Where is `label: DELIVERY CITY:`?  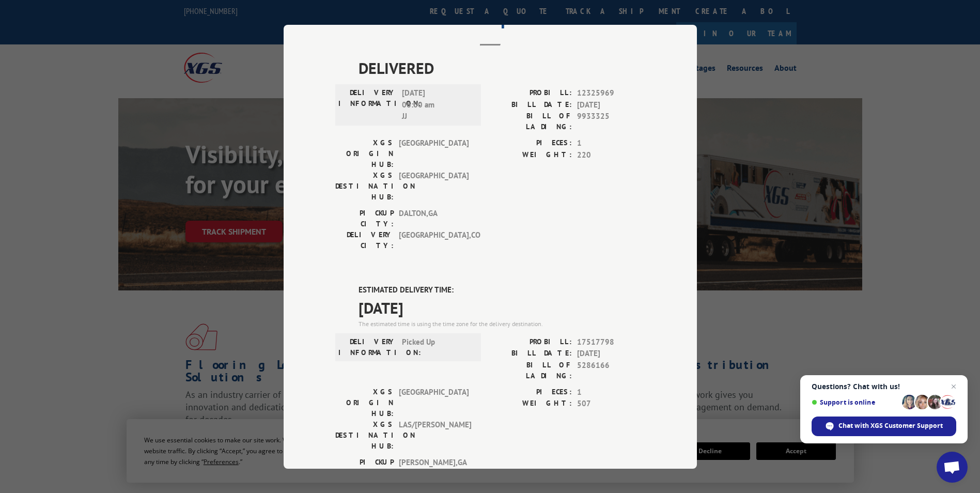 label: DELIVERY CITY: is located at coordinates (364, 240).